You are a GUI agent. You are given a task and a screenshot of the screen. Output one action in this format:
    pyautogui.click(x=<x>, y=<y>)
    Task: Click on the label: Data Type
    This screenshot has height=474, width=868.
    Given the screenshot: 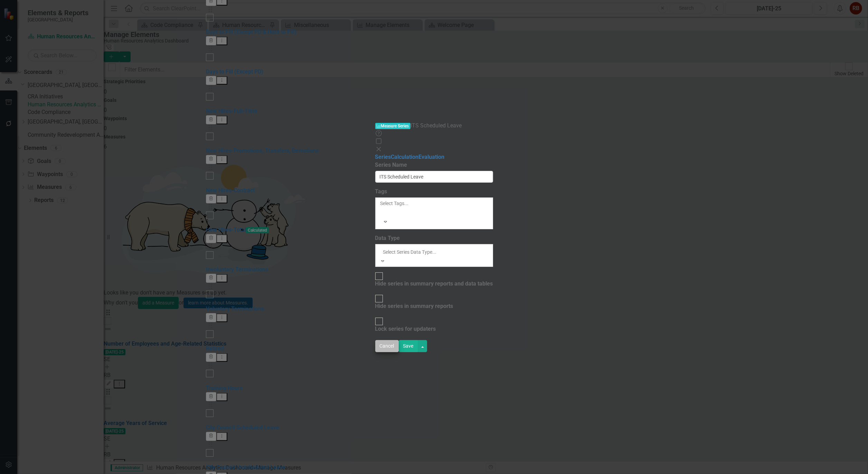 What is the action you would take?
    pyautogui.click(x=388, y=238)
    